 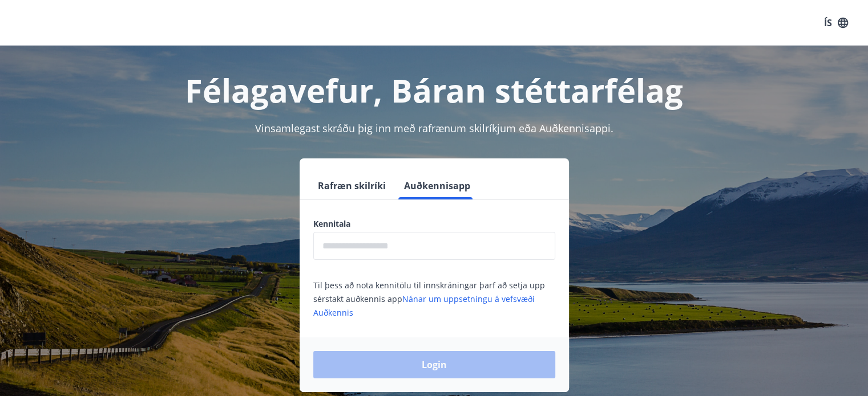 I want to click on button: ÍS, so click(x=836, y=23).